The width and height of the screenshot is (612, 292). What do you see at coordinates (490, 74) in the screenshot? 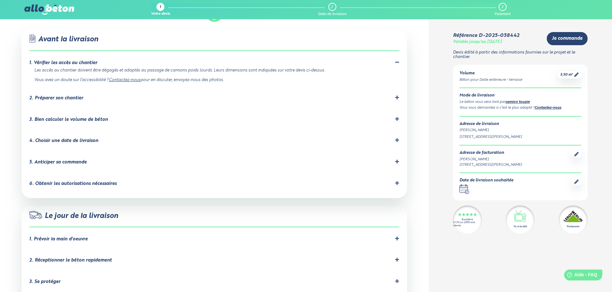
I see `div: Volume` at bounding box center [490, 74].